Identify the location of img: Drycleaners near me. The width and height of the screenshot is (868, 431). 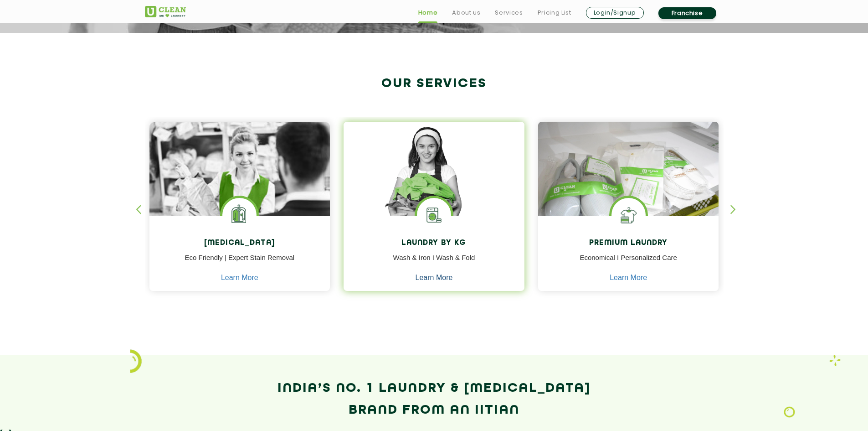
(239, 194).